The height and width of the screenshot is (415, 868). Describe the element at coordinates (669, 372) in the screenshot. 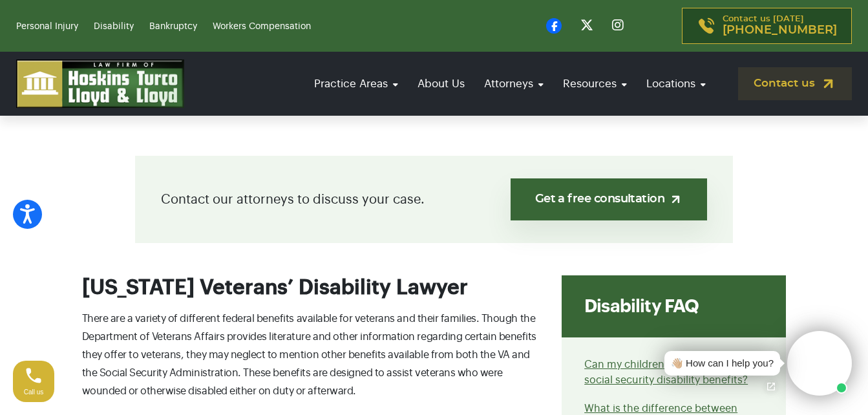

I see `a: Can my children or spouse receive social security disability benefits?` at that location.